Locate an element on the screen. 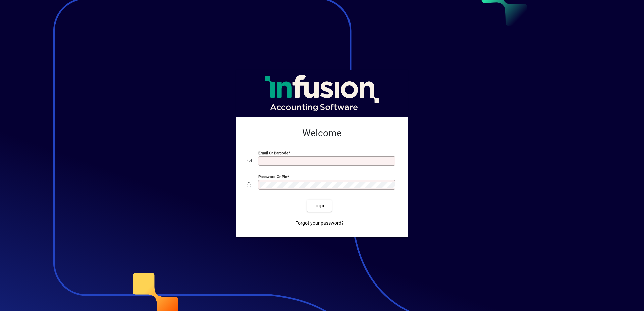 Image resolution: width=644 pixels, height=311 pixels. a: Forgot your password? is located at coordinates (320, 223).